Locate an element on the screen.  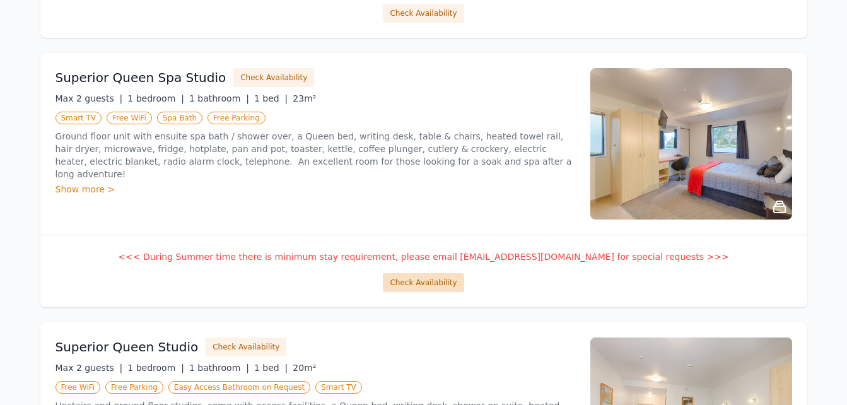
span: Easy Access Bathroom on Request is located at coordinates (239, 387).